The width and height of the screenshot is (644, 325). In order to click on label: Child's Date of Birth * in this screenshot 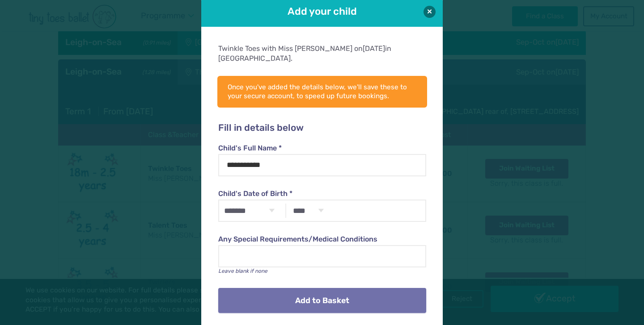, I will do `click(322, 194)`.